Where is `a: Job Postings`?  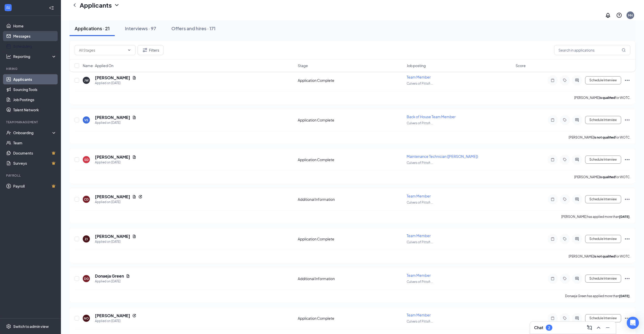 a: Job Postings is located at coordinates (35, 99).